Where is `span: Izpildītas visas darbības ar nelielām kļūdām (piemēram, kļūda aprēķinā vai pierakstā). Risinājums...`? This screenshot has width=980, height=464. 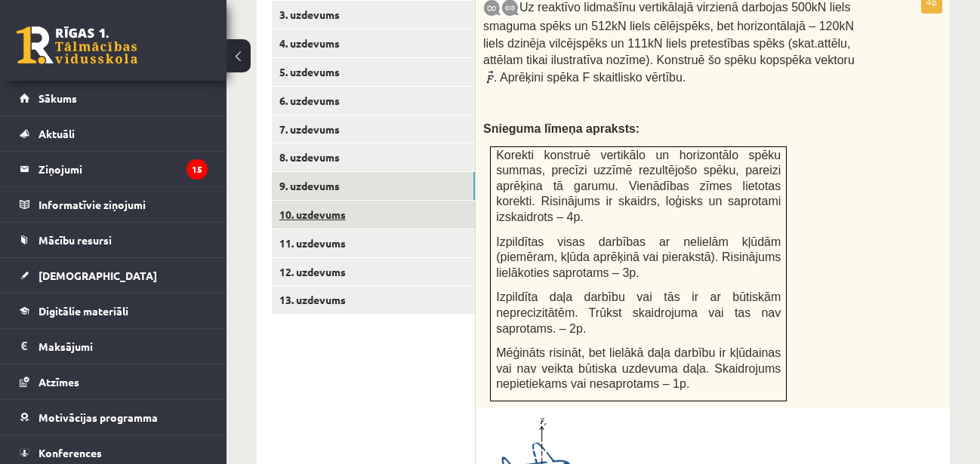
span: Izpildītas visas darbības ar nelielām kļūdām (piemēram, kļūda aprēķinā vai pierakstā). Risinājums... is located at coordinates (638, 257).